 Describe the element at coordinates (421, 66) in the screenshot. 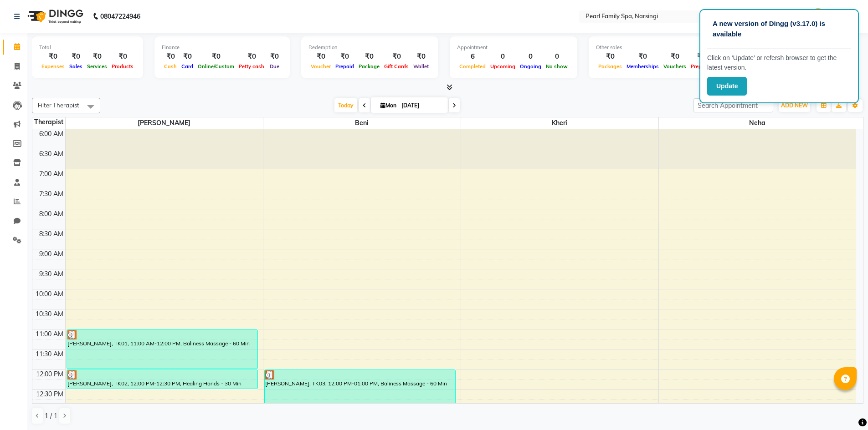

I see `span: Wallet` at that location.